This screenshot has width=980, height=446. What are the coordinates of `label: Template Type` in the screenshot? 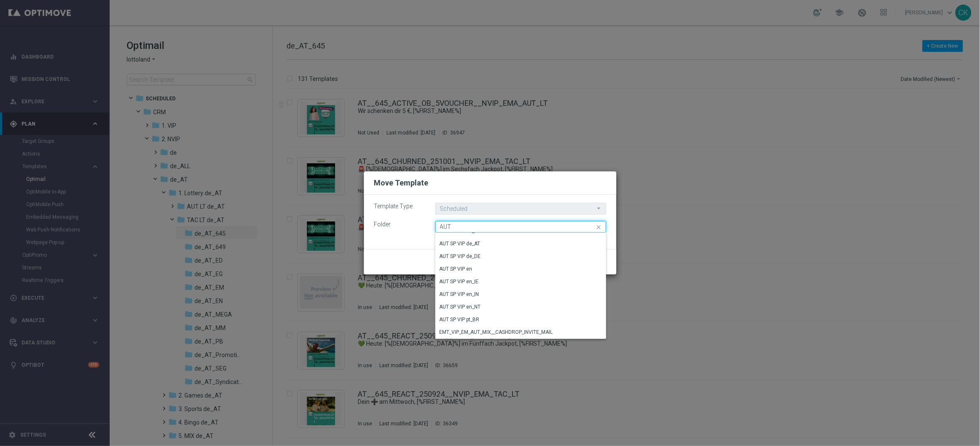 It's located at (398, 206).